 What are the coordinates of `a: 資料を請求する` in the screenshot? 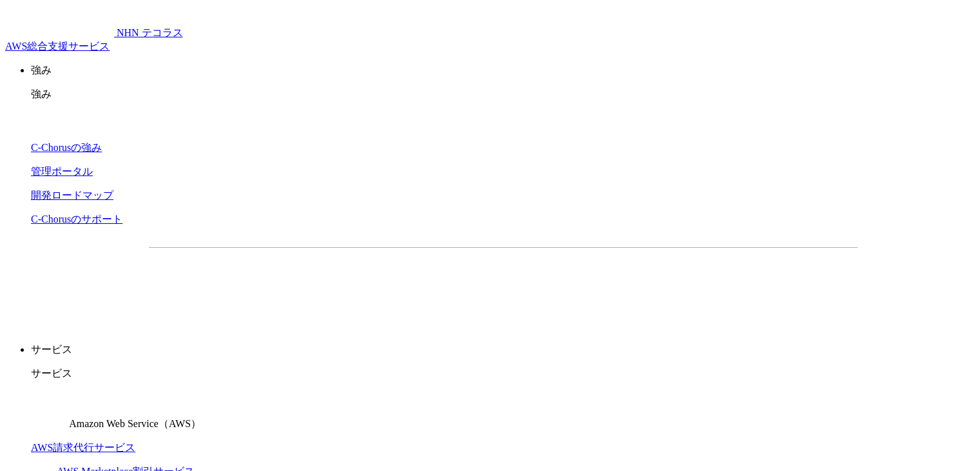 It's located at (393, 285).